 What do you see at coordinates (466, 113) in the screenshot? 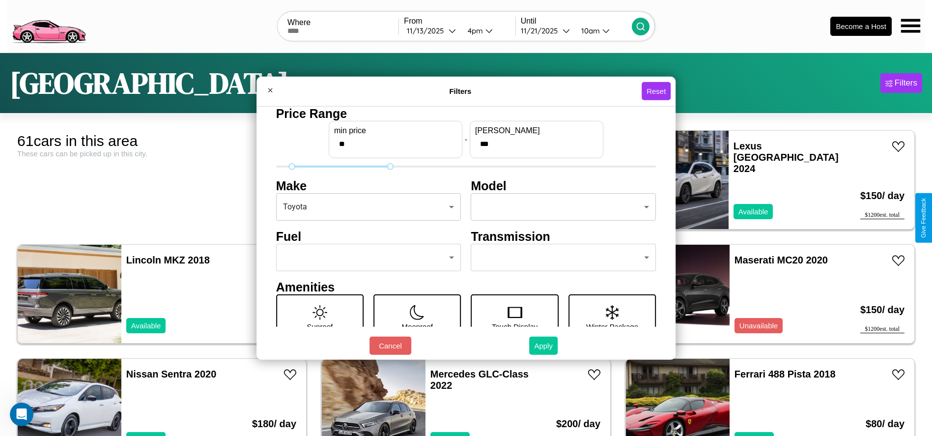
I see `h4: Price Range` at bounding box center [466, 113].